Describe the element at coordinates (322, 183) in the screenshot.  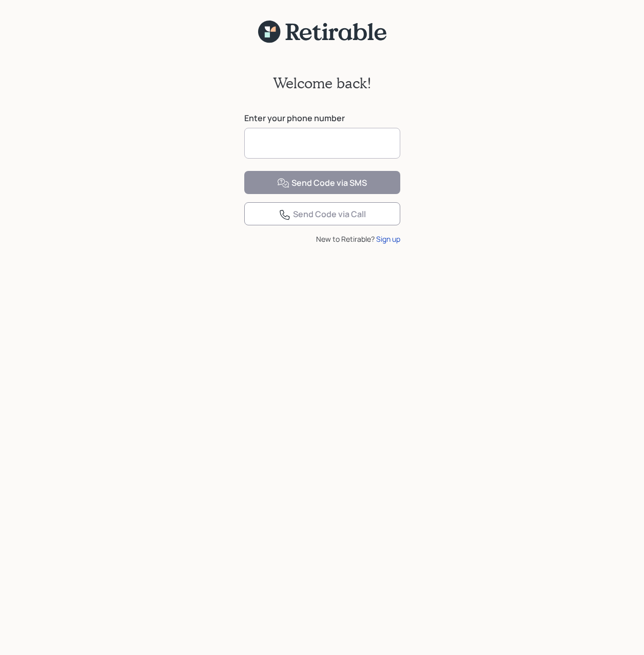
I see `button: Send Code via SMS` at that location.